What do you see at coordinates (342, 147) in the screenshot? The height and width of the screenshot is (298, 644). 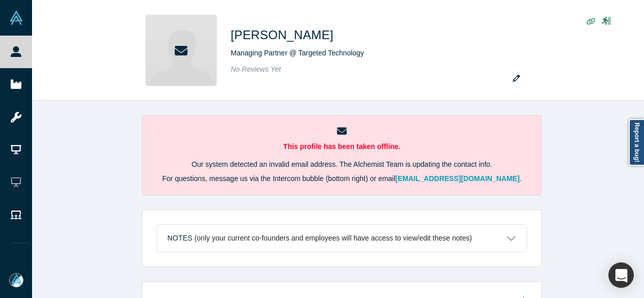 I see `p: This profile has been taken offline.` at bounding box center [342, 147].